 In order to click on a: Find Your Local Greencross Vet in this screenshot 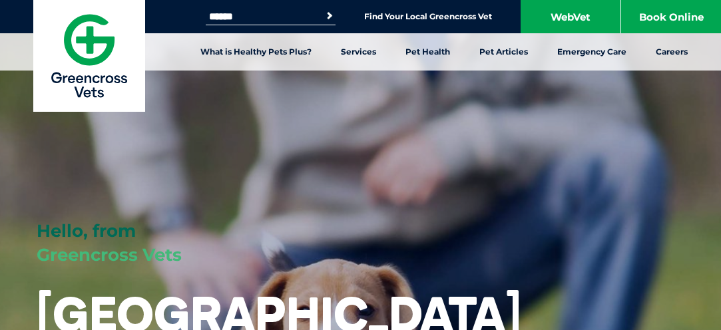, I will do `click(428, 17)`.